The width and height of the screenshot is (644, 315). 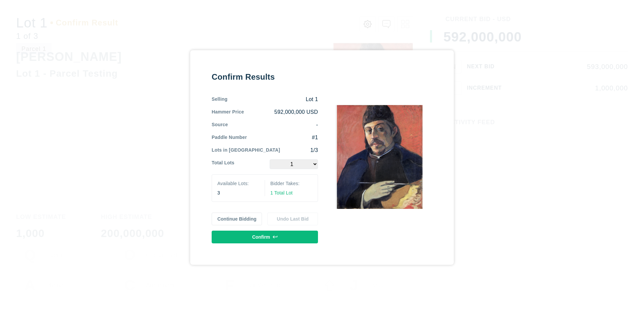 I want to click on span: 1 Total Lot, so click(x=282, y=193).